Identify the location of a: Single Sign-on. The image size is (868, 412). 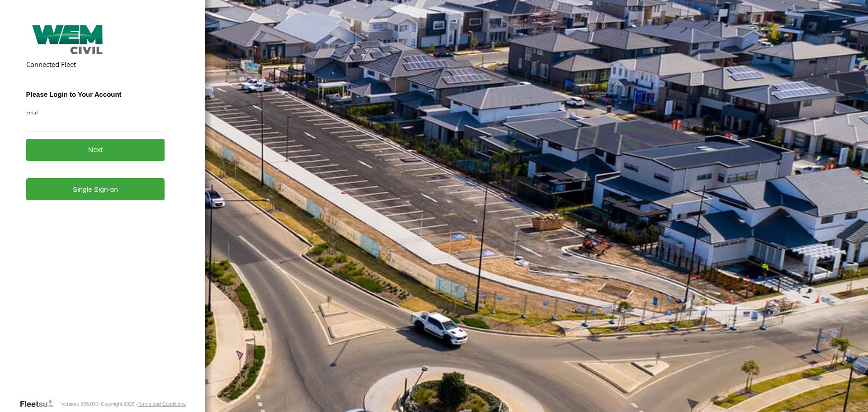
(95, 189).